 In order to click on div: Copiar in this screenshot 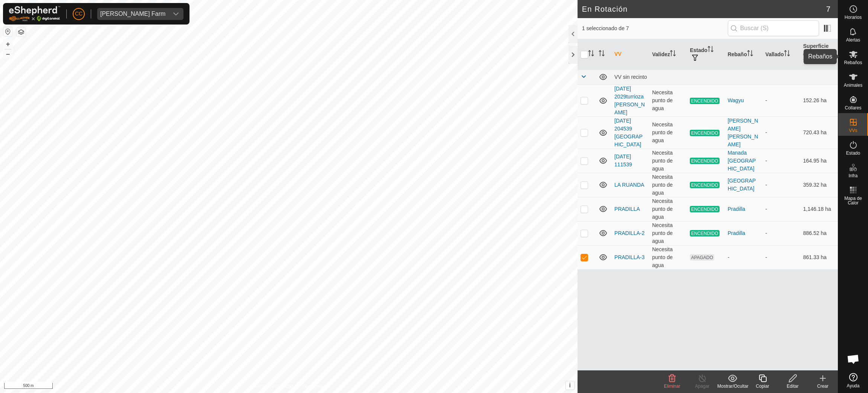, I will do `click(763, 386)`.